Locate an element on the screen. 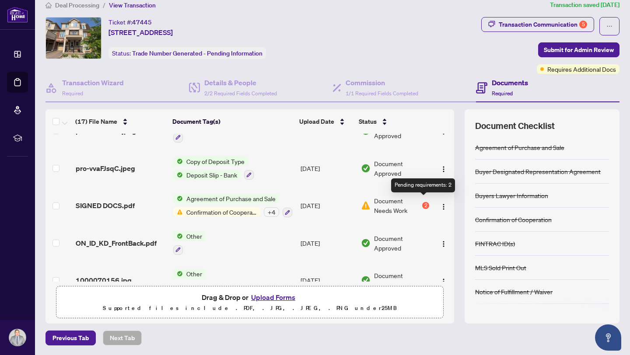  span: Confirmation of Cooperation is located at coordinates (221, 212).